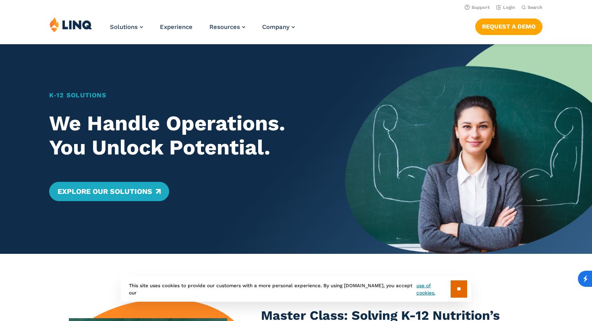  What do you see at coordinates (296, 289) in the screenshot?
I see `div: This site uses cookies to provide our customers with a more personal experience. By using [DOMAIN...` at bounding box center [296, 289].